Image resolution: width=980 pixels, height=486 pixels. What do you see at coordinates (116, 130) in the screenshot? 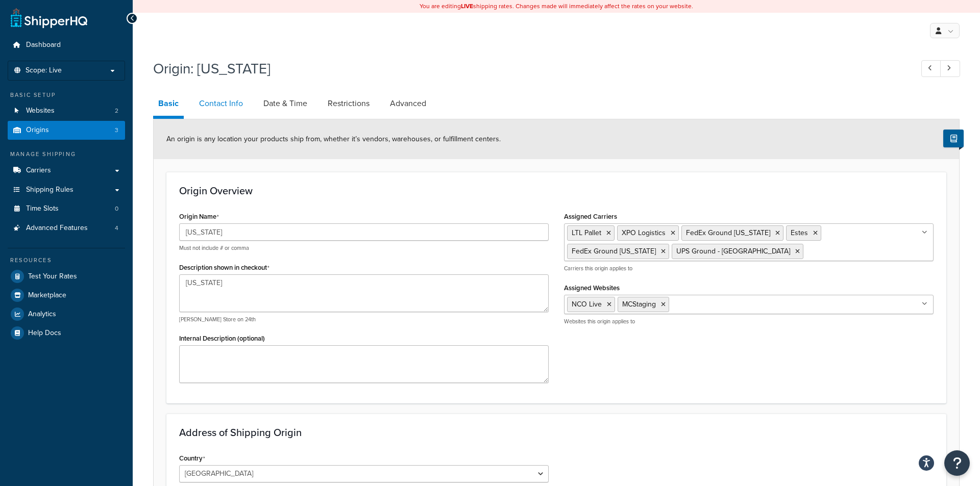
I see `span: 3` at bounding box center [116, 130].